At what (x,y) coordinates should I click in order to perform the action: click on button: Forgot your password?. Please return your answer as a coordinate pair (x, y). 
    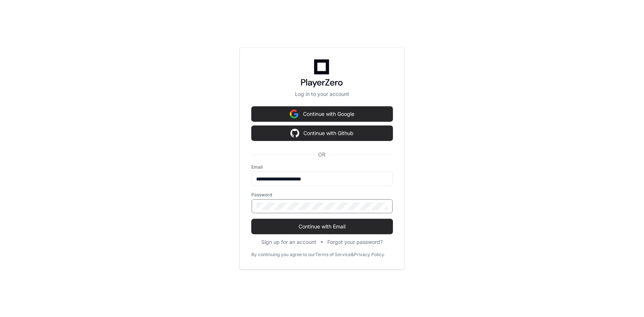
    Looking at the image, I should click on (355, 242).